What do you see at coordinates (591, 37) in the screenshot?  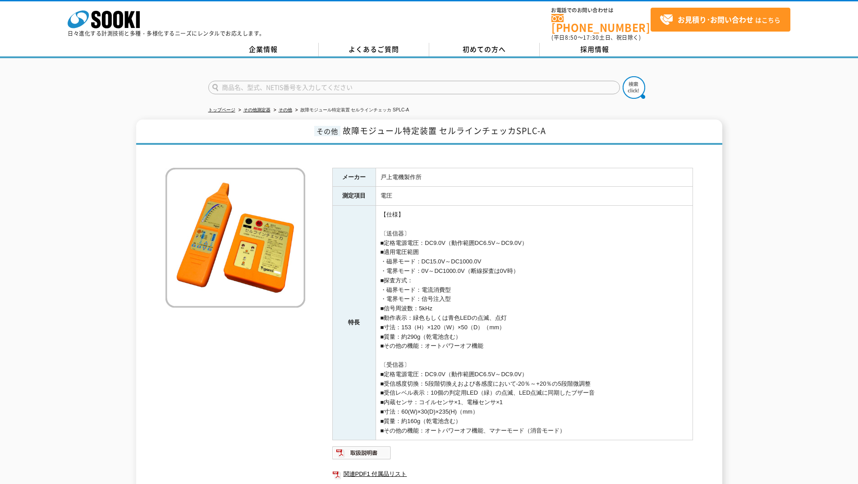 I see `span: 17:30` at bounding box center [591, 37].